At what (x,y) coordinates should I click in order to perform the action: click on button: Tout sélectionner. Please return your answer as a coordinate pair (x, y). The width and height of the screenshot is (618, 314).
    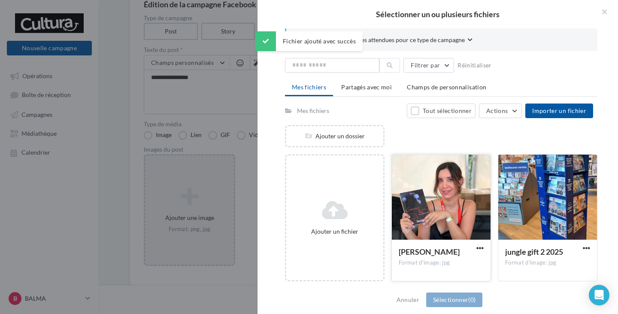
    Looking at the image, I should click on (442, 111).